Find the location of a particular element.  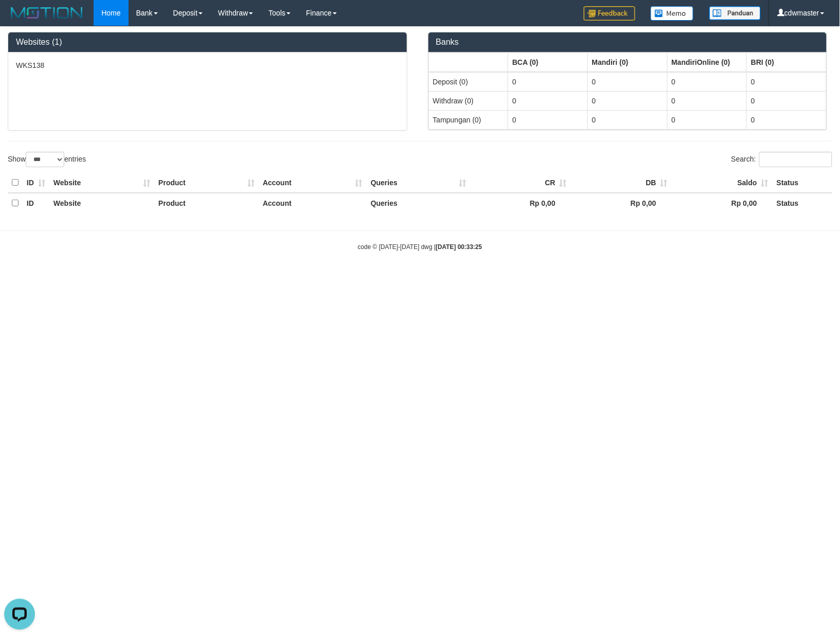

h3: Websites (1) is located at coordinates (207, 42).